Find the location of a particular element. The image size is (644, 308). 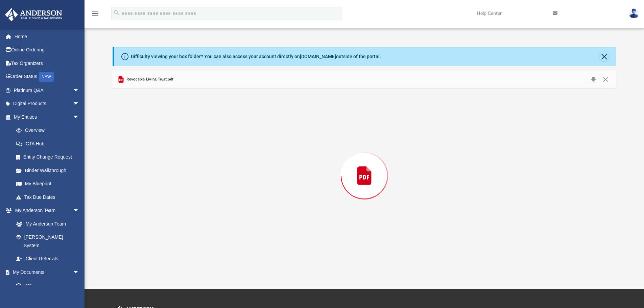

a: CTA Hub is located at coordinates (49, 144).